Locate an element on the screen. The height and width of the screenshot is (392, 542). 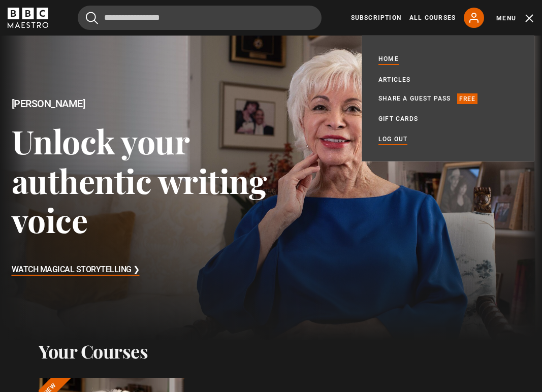
h3: Unlock your authentic writing voice is located at coordinates (141, 180).